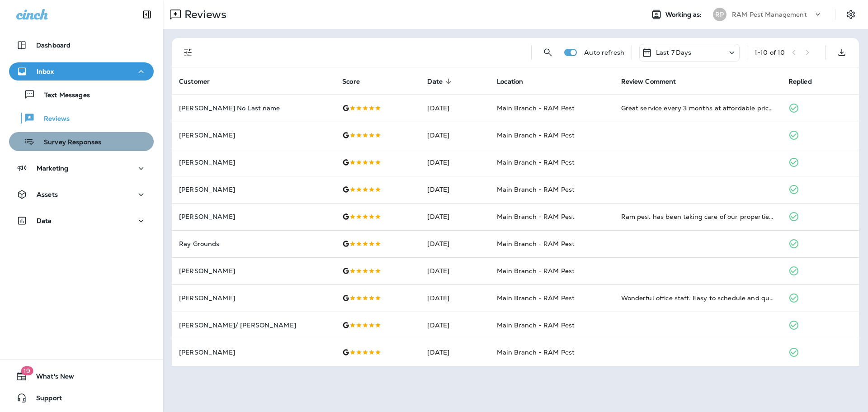 The image size is (868, 412). Describe the element at coordinates (698, 108) in the screenshot. I see `div: Great service every 3 months at affordable price to keep home bug free. Cody is great! Asks if I ...` at that location.